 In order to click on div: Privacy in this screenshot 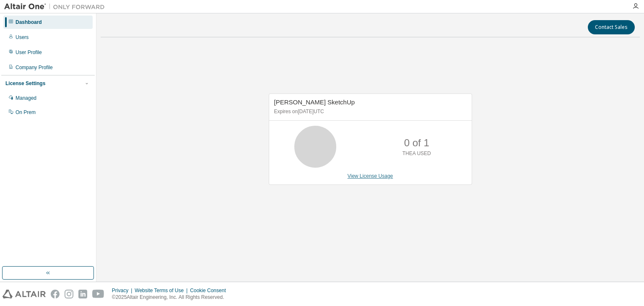, I will do `click(124, 290)`.